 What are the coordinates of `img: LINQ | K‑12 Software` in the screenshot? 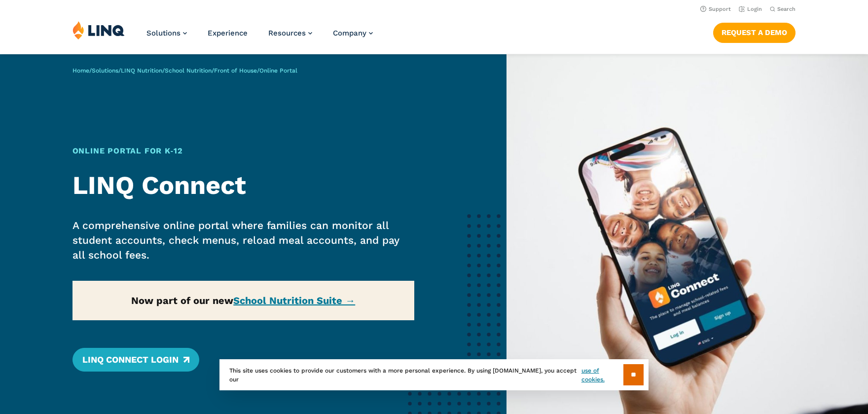 It's located at (99, 30).